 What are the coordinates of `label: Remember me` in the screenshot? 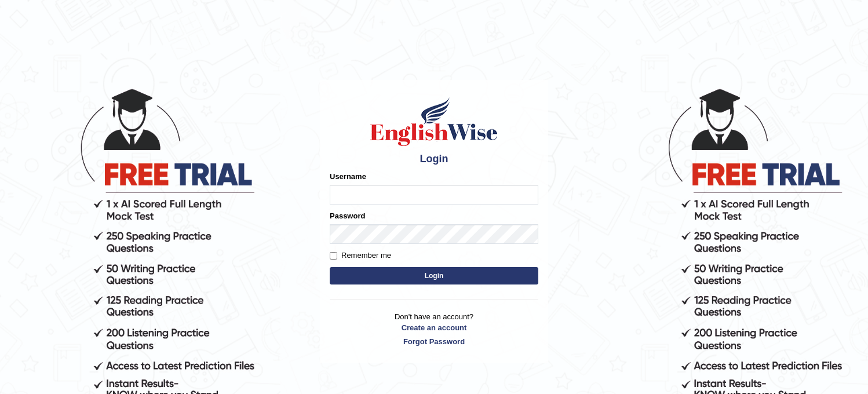 It's located at (361, 256).